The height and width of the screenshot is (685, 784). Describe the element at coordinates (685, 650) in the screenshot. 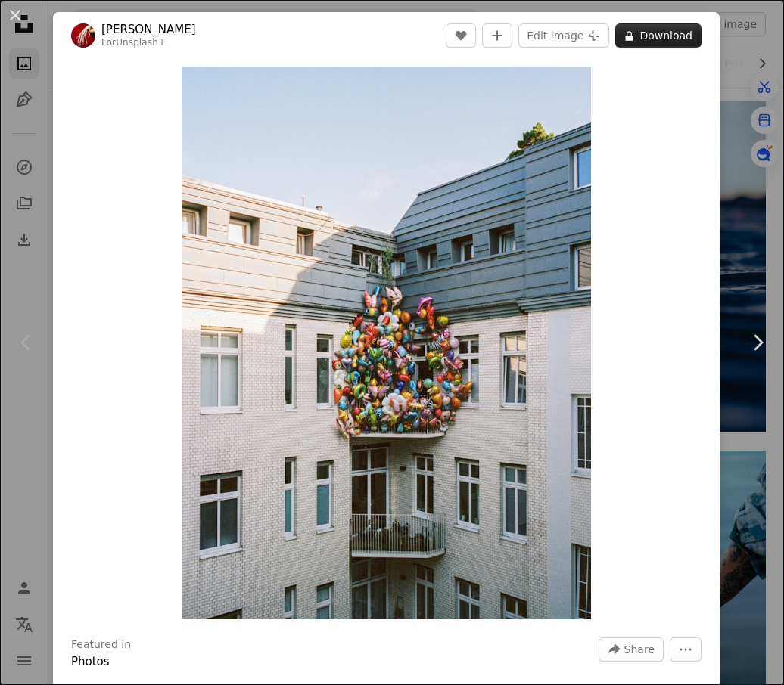

I see `button: More Actions` at that location.